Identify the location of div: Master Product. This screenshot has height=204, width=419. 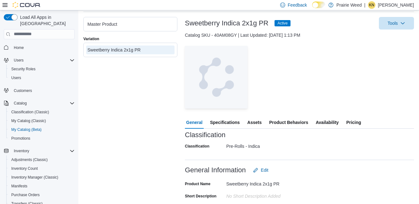
(131, 24).